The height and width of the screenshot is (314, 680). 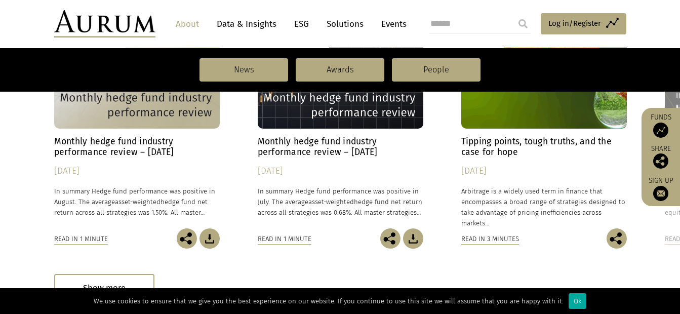 I want to click on a: Awards, so click(x=340, y=70).